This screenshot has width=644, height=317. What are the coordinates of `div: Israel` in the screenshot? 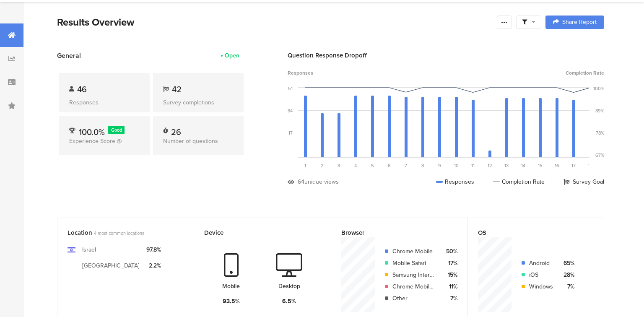 It's located at (89, 249).